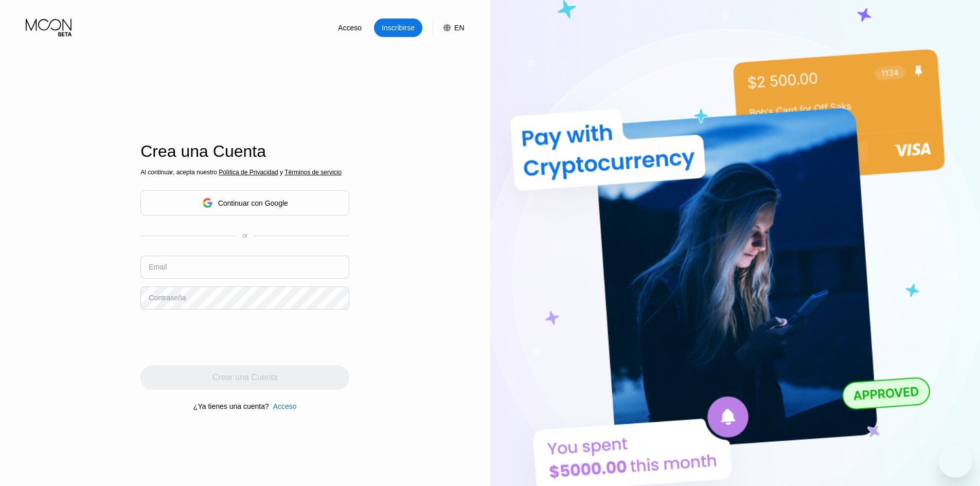 The image size is (980, 486). What do you see at coordinates (245, 152) in the screenshot?
I see `div: Crea una Cuenta` at bounding box center [245, 152].